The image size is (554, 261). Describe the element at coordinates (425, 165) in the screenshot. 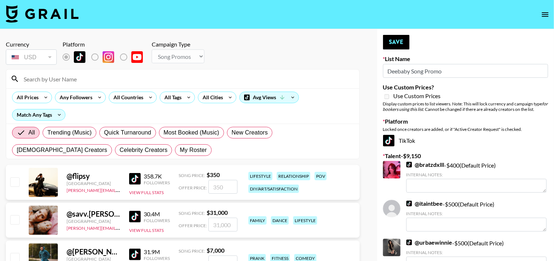

I see `a: @bratzdxlll` at that location.